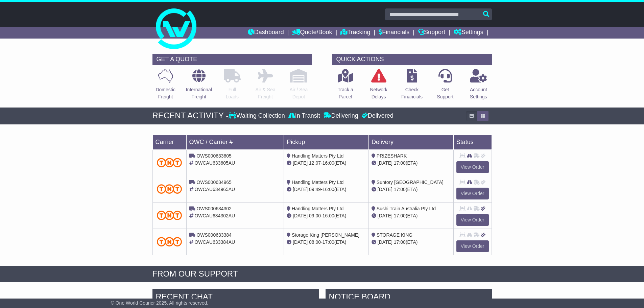 The height and width of the screenshot is (308, 644). I want to click on a: Quote/Book, so click(312, 33).